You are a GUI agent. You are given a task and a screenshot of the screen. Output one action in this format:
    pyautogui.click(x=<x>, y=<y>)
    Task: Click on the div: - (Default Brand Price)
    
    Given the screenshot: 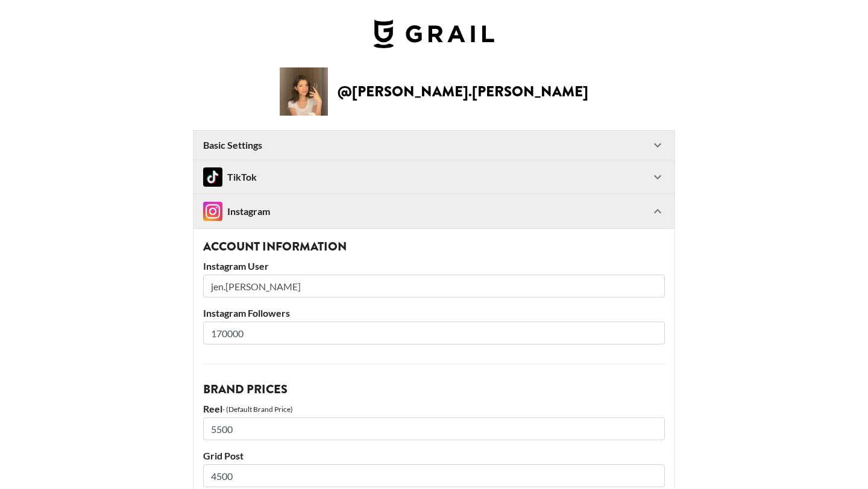 What is the action you would take?
    pyautogui.click(x=257, y=409)
    